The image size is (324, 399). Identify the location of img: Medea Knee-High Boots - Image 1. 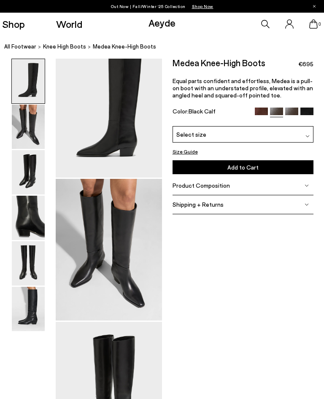
(28, 81).